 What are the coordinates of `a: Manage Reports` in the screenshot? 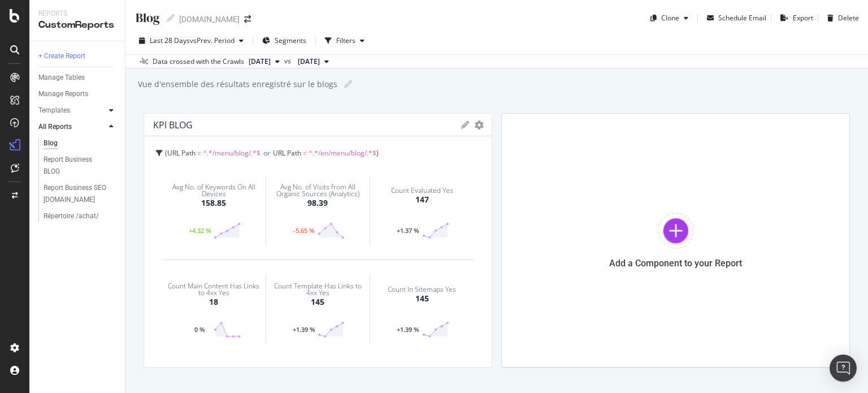 It's located at (77, 94).